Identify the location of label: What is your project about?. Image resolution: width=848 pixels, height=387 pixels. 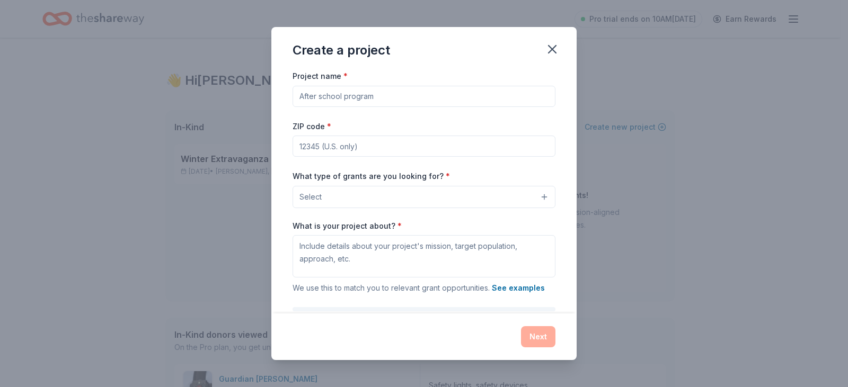
(347, 226).